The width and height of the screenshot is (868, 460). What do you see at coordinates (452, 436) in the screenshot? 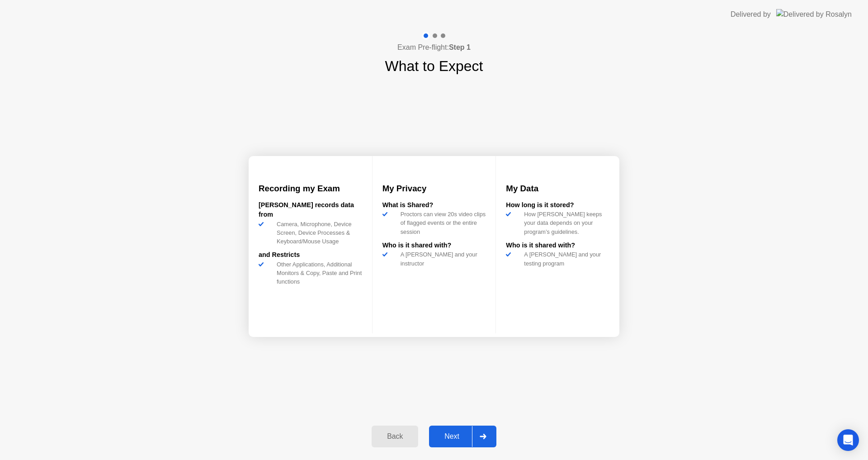
I see `div: Next` at bounding box center [452, 436].